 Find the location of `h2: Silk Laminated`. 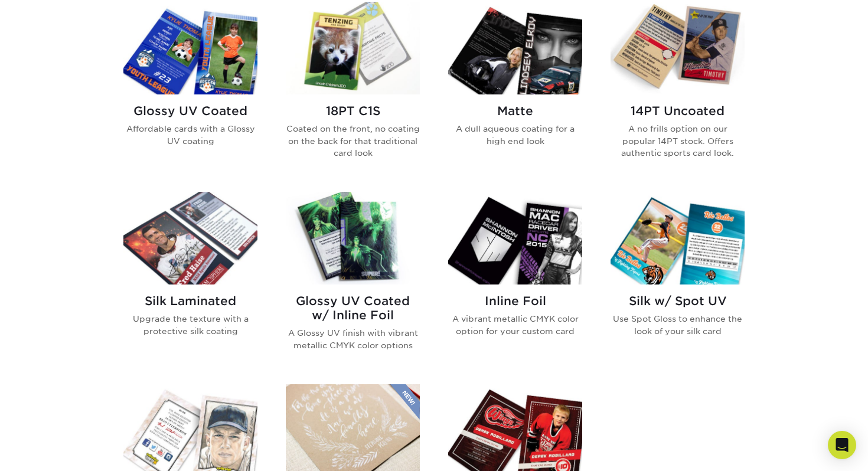

h2: Silk Laminated is located at coordinates (190, 301).